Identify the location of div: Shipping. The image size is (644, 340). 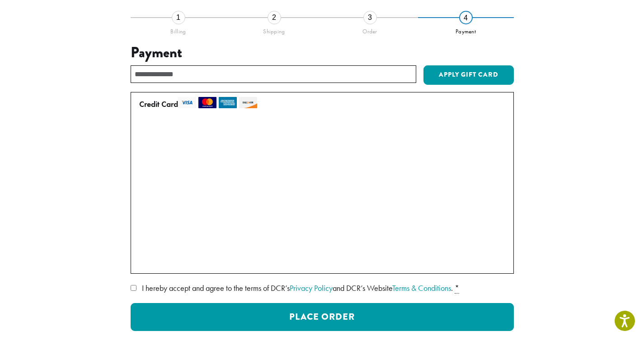
(274, 30).